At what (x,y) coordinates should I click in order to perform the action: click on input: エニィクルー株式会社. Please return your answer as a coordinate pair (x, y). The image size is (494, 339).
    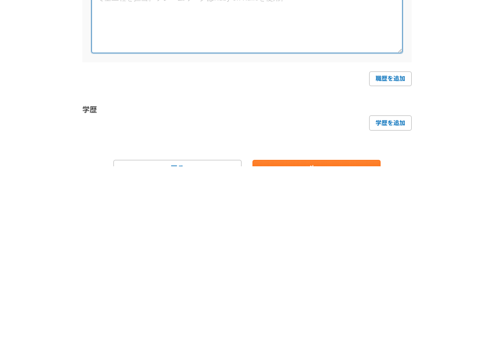
    Looking at the image, I should click on (247, 22).